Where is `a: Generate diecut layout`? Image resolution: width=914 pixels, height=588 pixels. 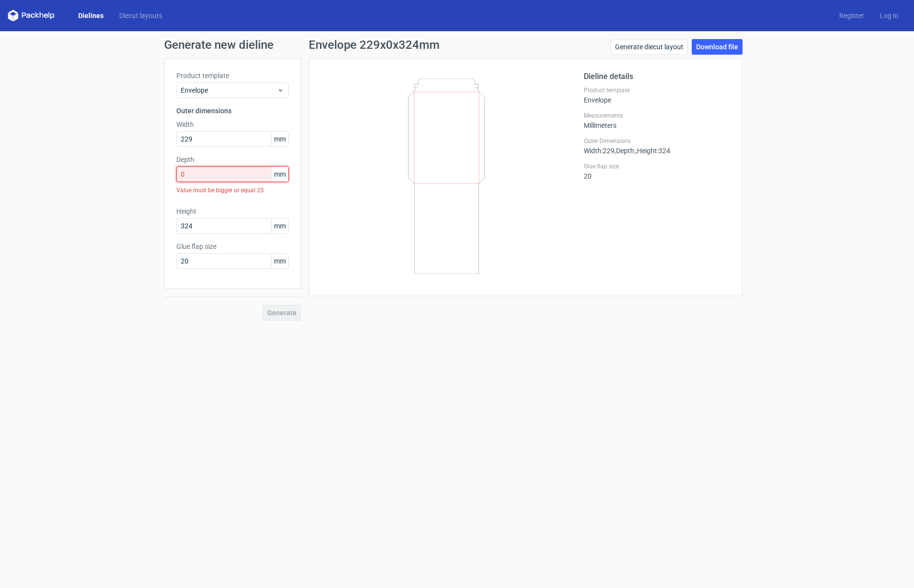 a: Generate diecut layout is located at coordinates (649, 47).